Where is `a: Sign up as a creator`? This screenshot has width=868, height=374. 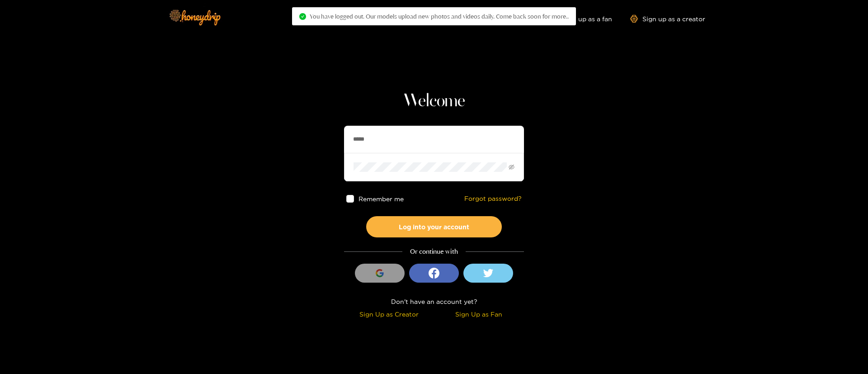 a: Sign up as a creator is located at coordinates (668, 19).